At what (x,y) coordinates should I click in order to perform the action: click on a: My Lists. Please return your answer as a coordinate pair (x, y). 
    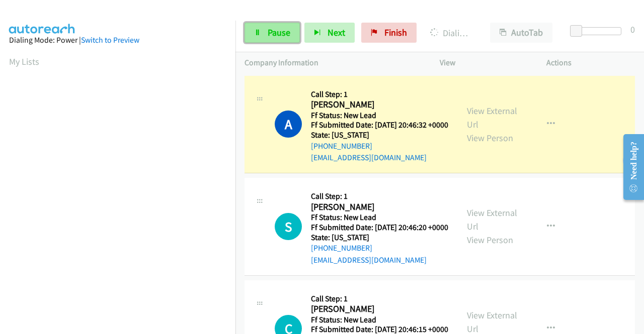
    Looking at the image, I should click on (24, 61).